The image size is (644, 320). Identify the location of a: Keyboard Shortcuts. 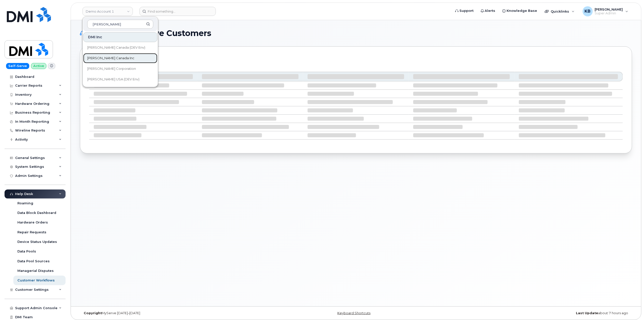
(354, 313).